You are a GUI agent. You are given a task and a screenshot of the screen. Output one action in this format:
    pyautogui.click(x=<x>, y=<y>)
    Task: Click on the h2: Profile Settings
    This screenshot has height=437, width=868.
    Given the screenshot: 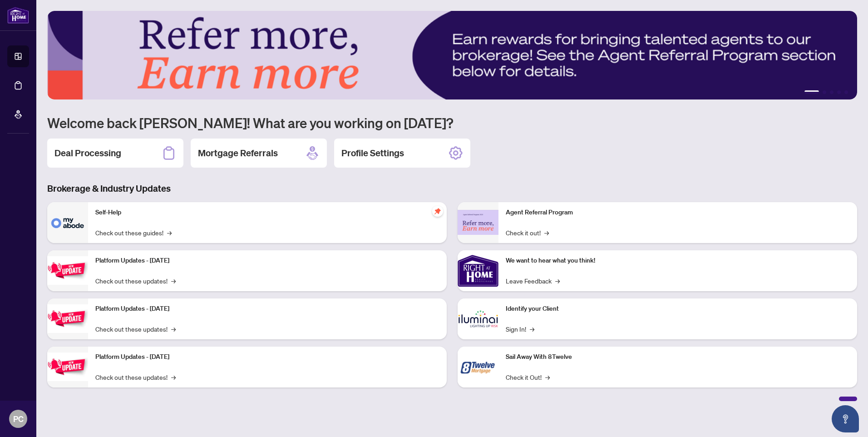 What is the action you would take?
    pyautogui.click(x=373, y=153)
    